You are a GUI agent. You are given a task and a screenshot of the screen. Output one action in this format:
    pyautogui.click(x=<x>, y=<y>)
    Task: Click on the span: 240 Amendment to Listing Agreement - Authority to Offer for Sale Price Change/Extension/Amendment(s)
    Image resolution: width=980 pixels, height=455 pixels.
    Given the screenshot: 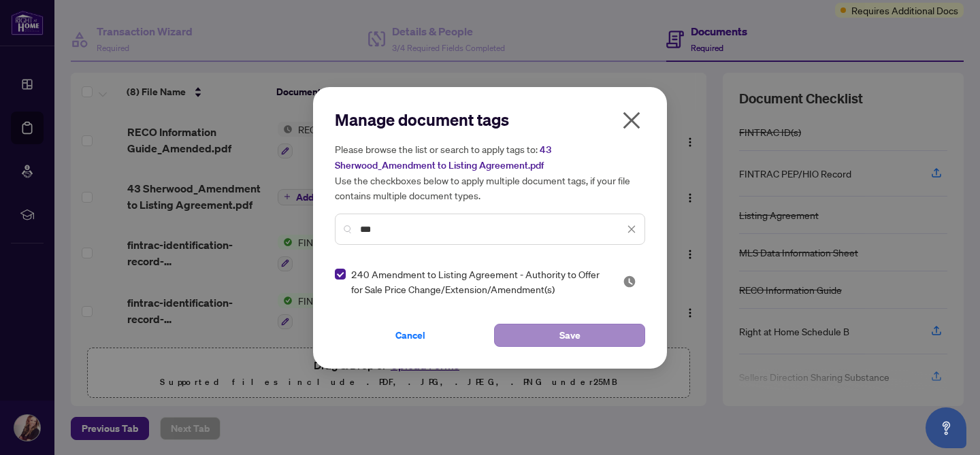 What is the action you would take?
    pyautogui.click(x=478, y=282)
    